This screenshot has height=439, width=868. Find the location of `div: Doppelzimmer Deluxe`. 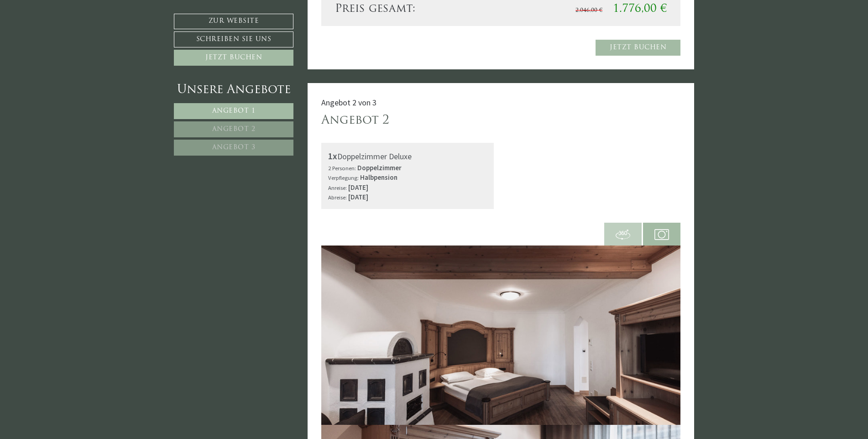

div: Doppelzimmer Deluxe is located at coordinates (407, 156).